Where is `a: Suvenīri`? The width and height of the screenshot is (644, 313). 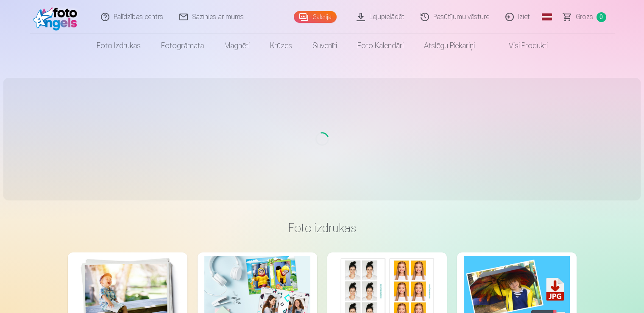
a: Suvenīri is located at coordinates (325, 46).